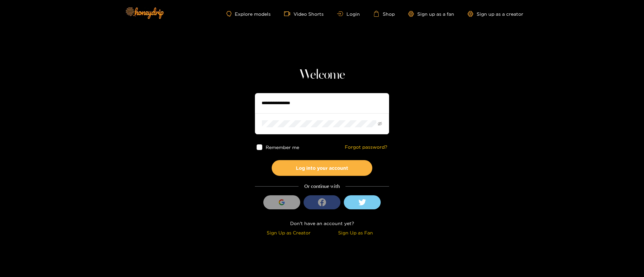 The image size is (644, 277). I want to click on h1: Welcome, so click(322, 75).